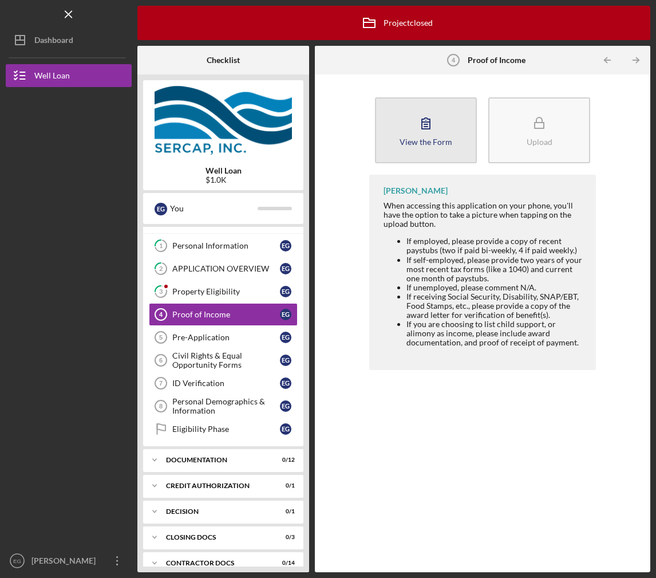 The image size is (656, 578). What do you see at coordinates (161, 337) in the screenshot?
I see `tspan: 5` at bounding box center [161, 337].